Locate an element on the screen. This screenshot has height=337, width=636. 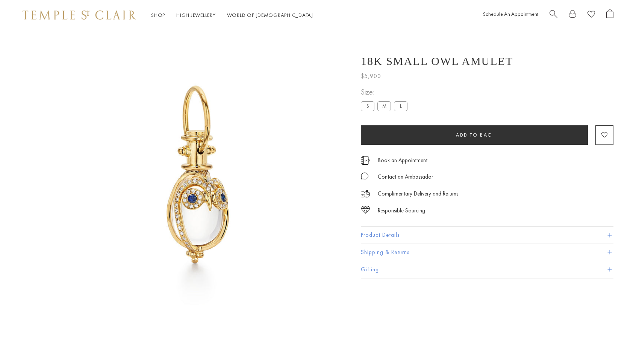
button: Gifting is located at coordinates (487, 270).